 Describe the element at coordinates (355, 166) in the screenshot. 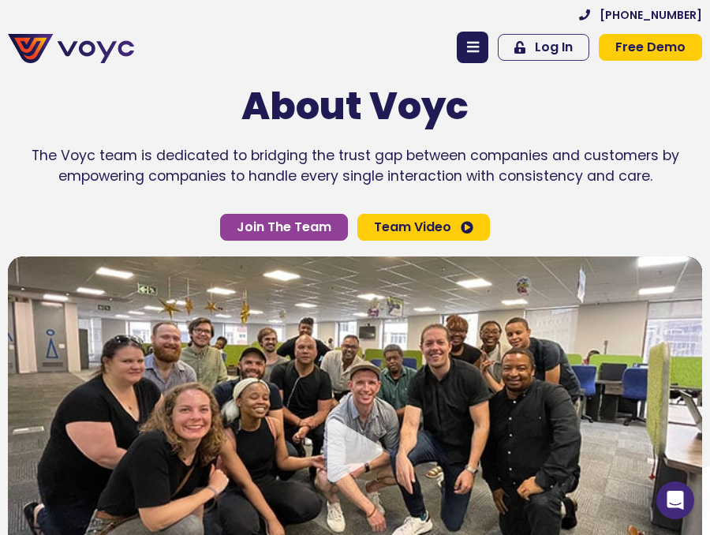

I see `p: The Voyc team is dedicated to bridging the trust gap between companies and customers by empowerin...` at that location.